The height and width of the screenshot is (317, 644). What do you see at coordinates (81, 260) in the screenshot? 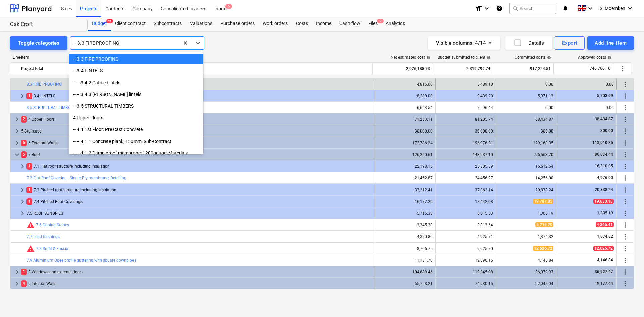
I see `a: 7.9 Aluminium Ogee profile guttering with square downpipes` at bounding box center [81, 260].